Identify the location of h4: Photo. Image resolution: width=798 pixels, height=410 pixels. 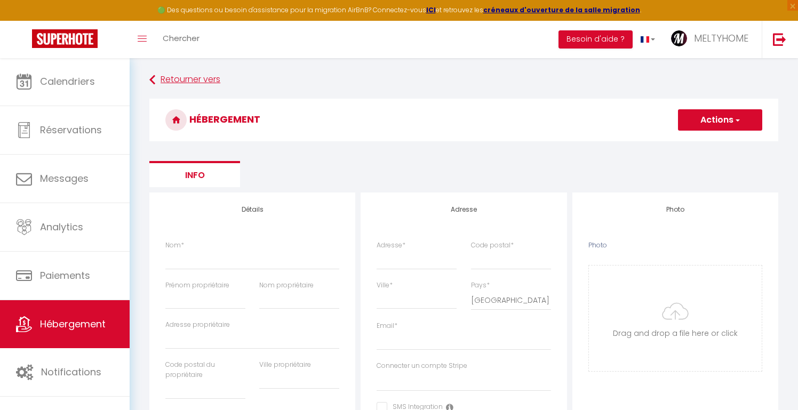
(675, 210).